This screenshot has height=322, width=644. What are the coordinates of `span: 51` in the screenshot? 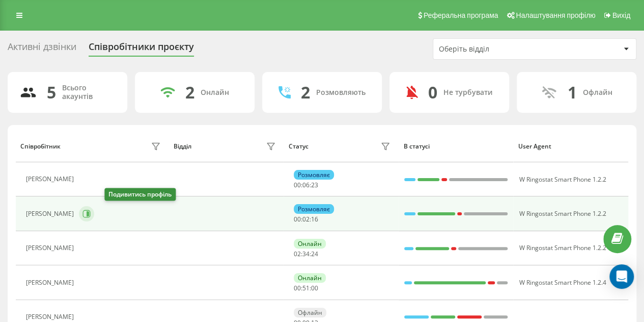 It's located at (306, 288).